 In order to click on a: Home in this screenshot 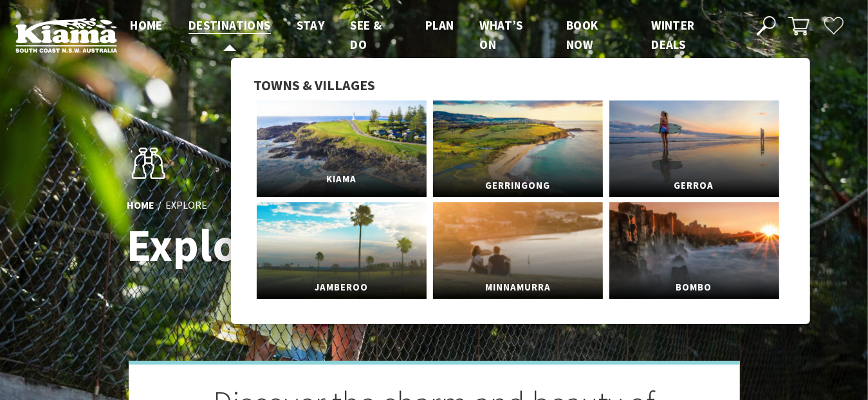, I will do `click(141, 205)`.